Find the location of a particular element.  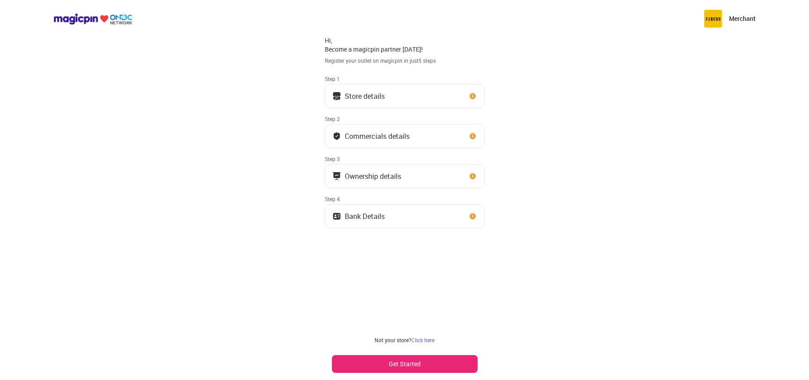

img: ownership_icon.37569ceb.svg is located at coordinates (337, 216).